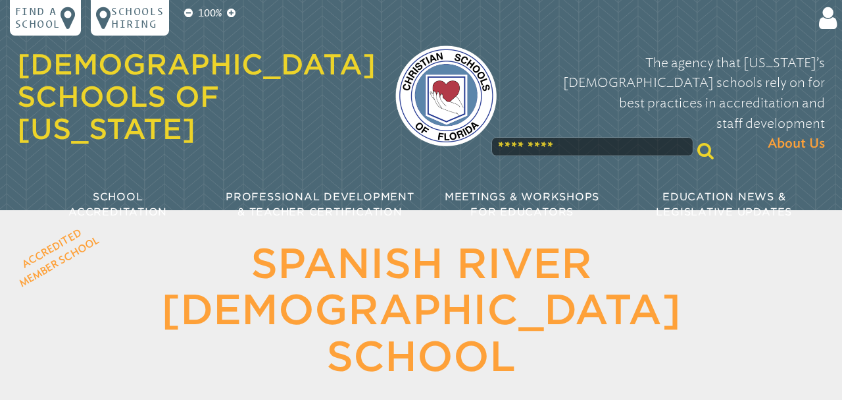  I want to click on span: About Us, so click(796, 144).